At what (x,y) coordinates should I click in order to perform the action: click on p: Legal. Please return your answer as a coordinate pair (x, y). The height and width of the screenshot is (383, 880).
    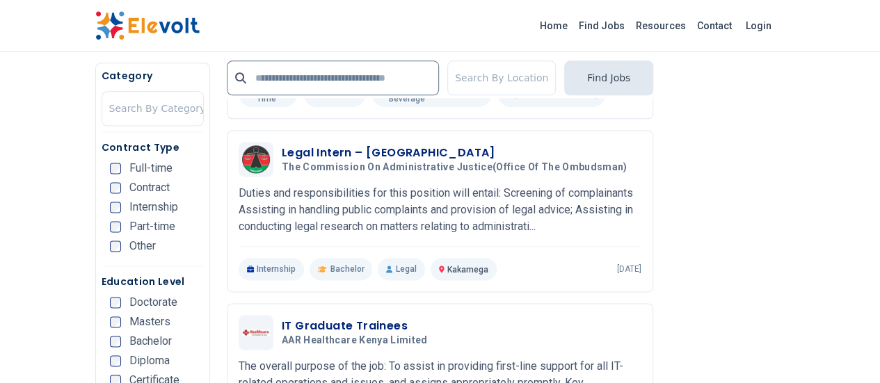
    Looking at the image, I should click on (401, 269).